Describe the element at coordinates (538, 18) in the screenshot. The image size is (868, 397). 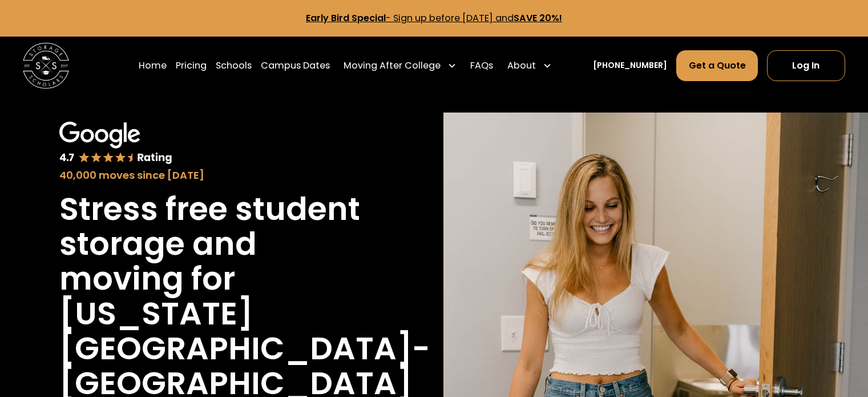
I see `strong: SAVE 20%!` at that location.